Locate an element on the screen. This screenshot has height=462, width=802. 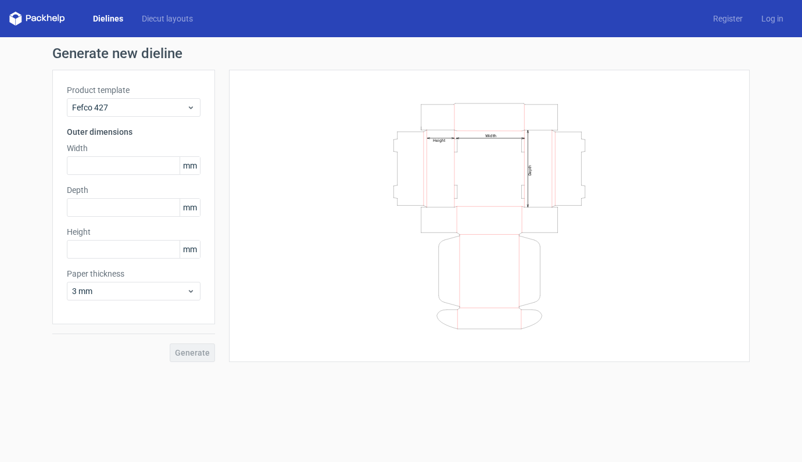
label: Depth is located at coordinates (134, 190).